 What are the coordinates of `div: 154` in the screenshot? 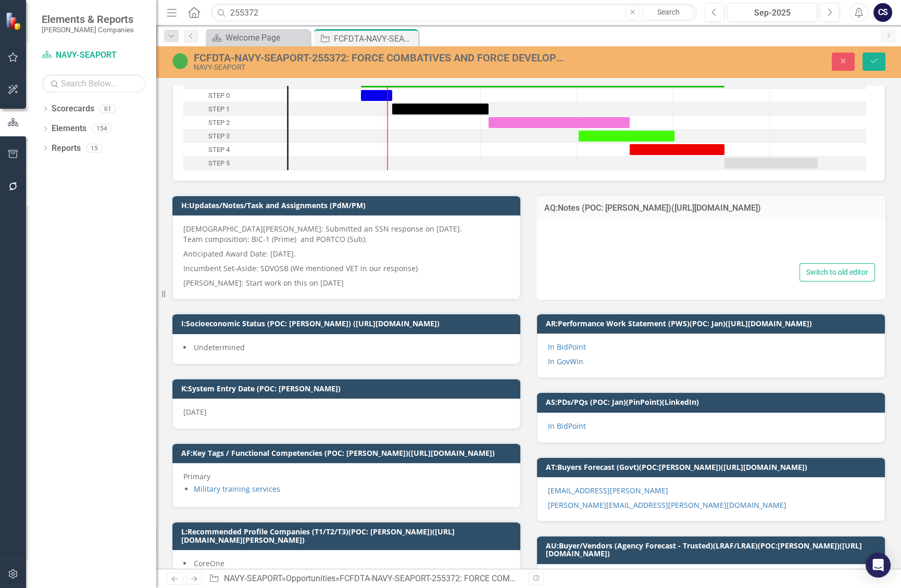 It's located at (101, 129).